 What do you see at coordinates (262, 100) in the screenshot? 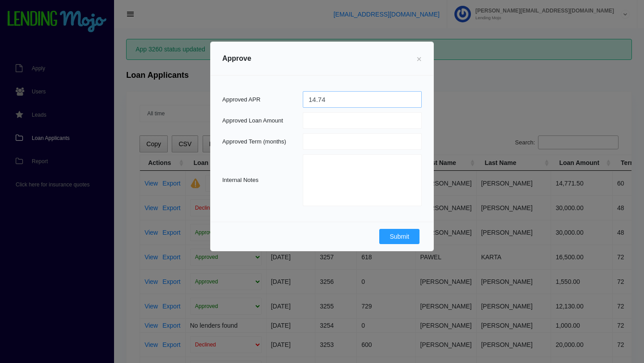
I see `div: Approved APR` at bounding box center [262, 100].